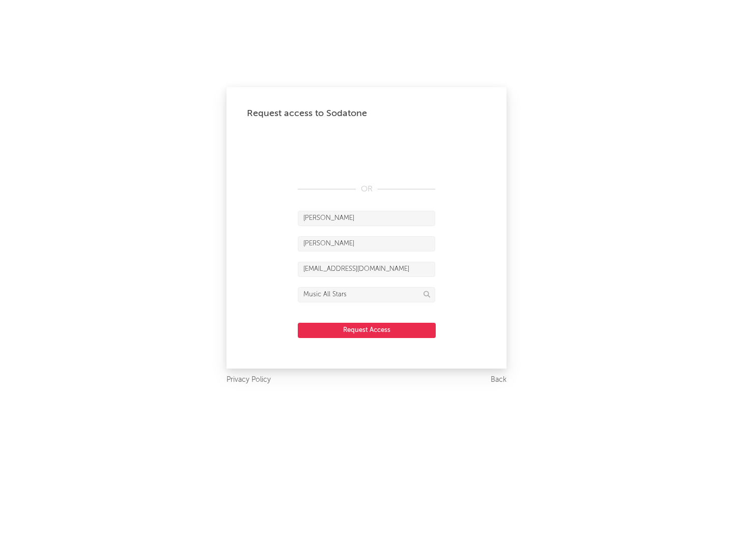 The width and height of the screenshot is (733, 560). Describe the element at coordinates (366, 113) in the screenshot. I see `div: Request access to Sodatone` at that location.